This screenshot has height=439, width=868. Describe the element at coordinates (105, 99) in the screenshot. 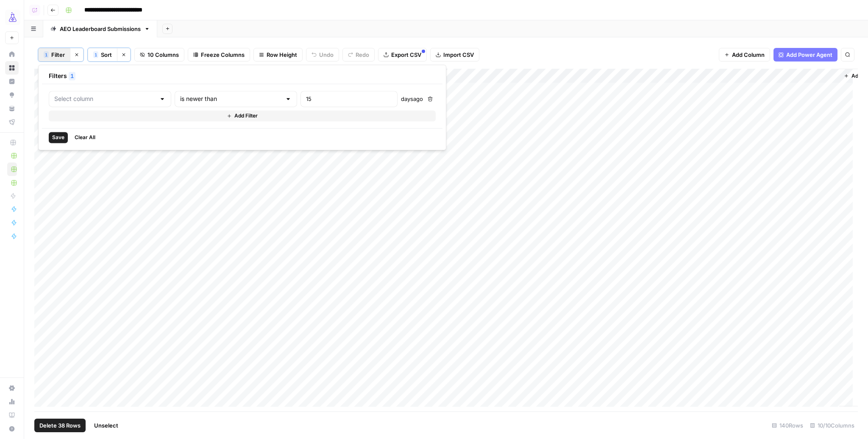

I see `input: Select column` at that location.